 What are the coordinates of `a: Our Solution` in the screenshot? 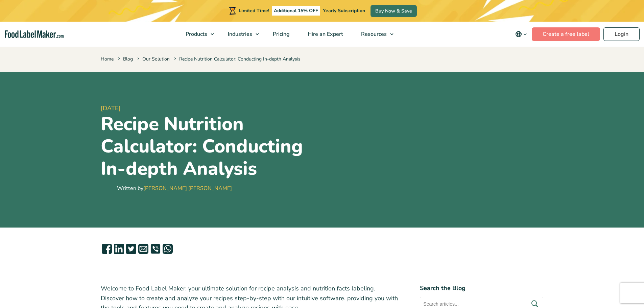 It's located at (156, 59).